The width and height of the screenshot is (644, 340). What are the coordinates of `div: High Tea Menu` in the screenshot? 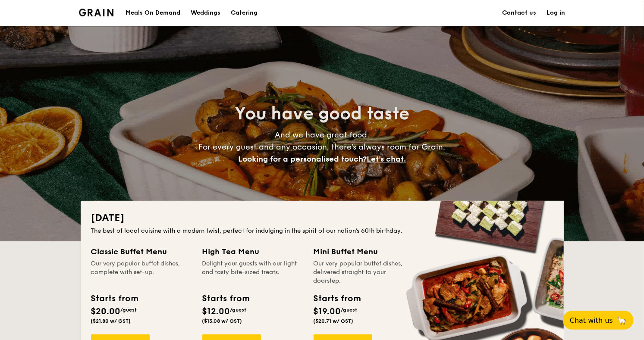 It's located at (253, 252).